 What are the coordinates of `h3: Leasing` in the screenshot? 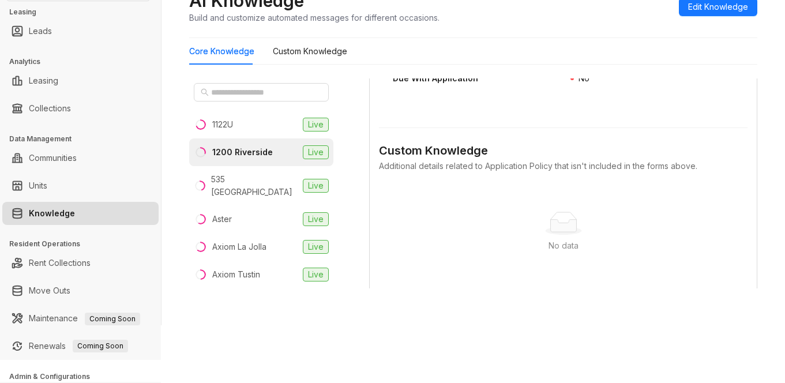 It's located at (85, 12).